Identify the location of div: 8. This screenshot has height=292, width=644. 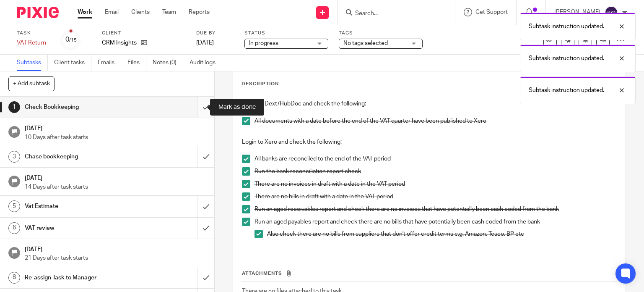
(14, 277).